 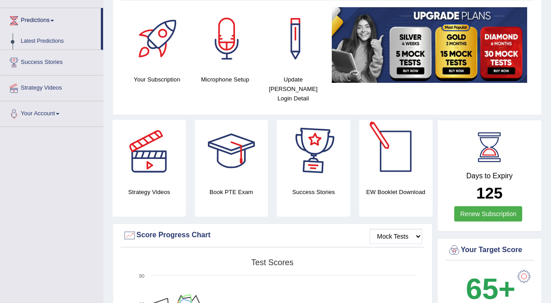 What do you see at coordinates (59, 41) in the screenshot?
I see `a: Latest Predictions` at bounding box center [59, 41].